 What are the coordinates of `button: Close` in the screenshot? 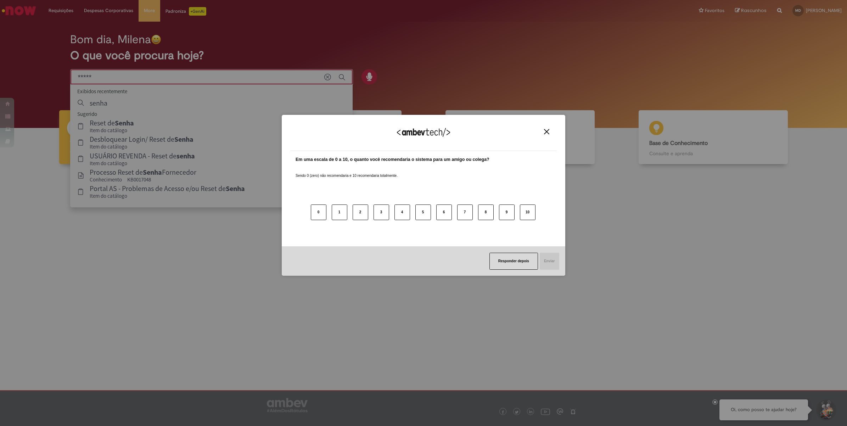 It's located at (546, 131).